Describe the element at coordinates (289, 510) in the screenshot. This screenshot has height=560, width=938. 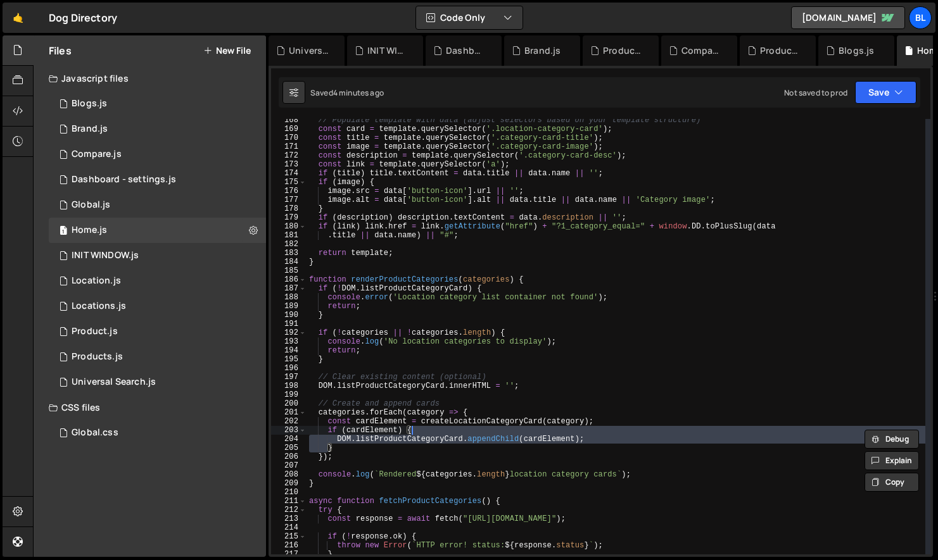
I see `div: 212` at that location.